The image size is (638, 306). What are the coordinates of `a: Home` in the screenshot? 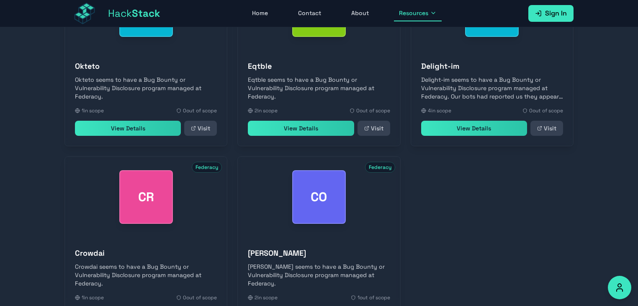 It's located at (260, 13).